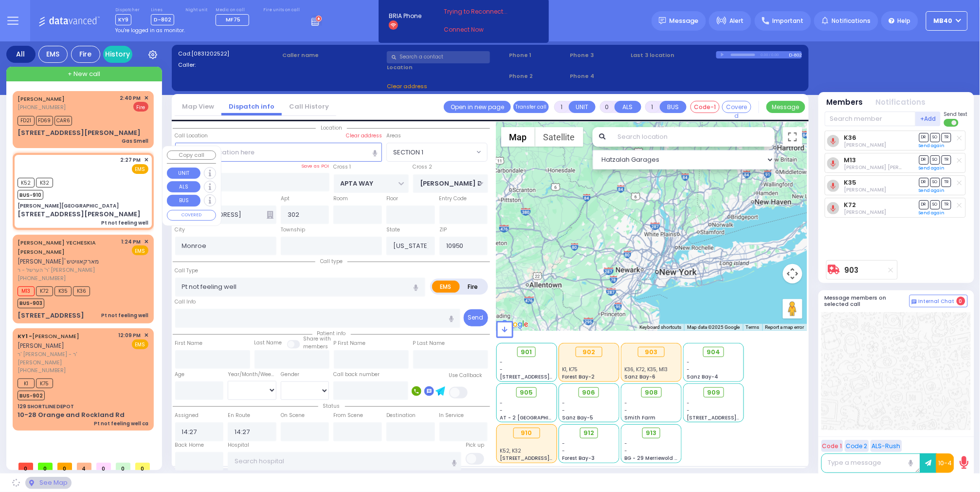  Describe the element at coordinates (210, 54) in the screenshot. I see `span: [0831202522]` at that location.